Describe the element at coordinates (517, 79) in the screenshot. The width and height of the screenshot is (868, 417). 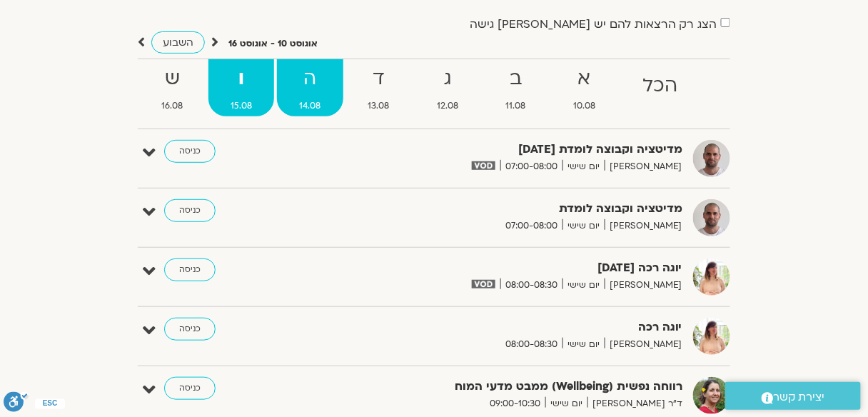
I see `strong: ב` at that location.